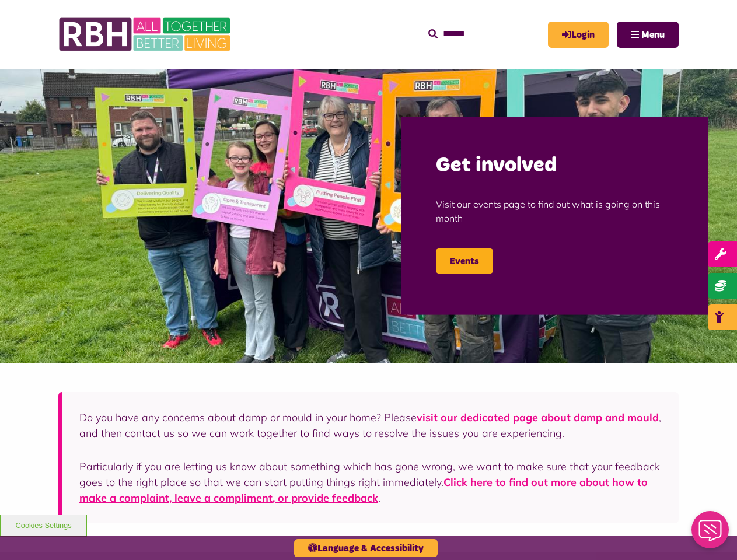  I want to click on p: Particularly if you are letting us know about something which has gone wrong, we want to make sur..., so click(370, 481).